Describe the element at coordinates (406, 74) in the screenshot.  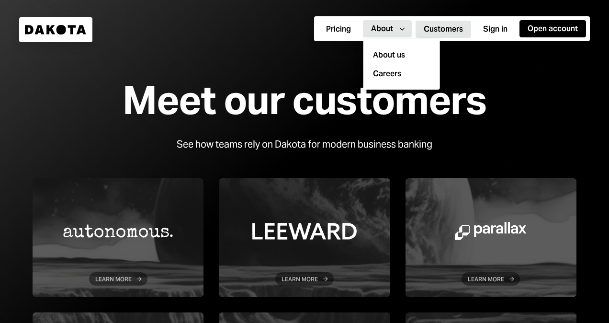
I see `a: Careers` at that location.